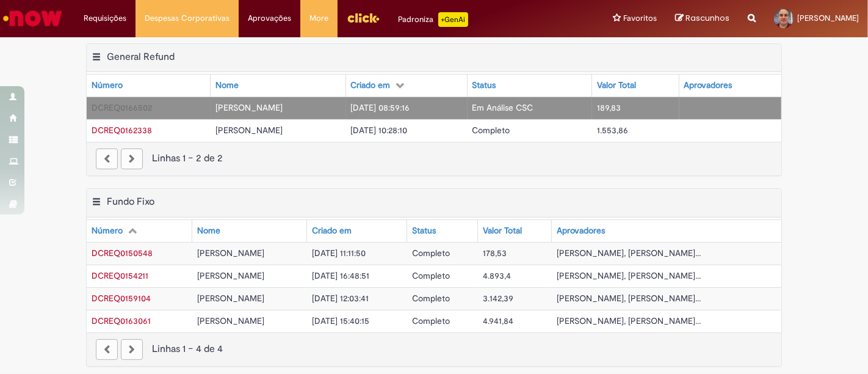 The image size is (868, 374). Describe the element at coordinates (140, 57) in the screenshot. I see `h2: General Refund` at that location.